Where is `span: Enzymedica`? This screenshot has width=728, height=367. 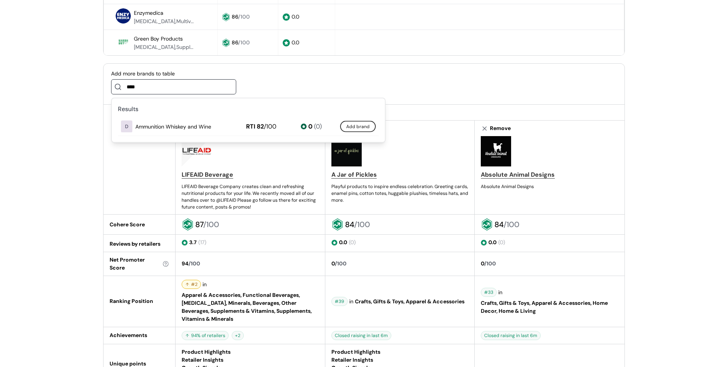 span: Enzymedica is located at coordinates (149, 13).